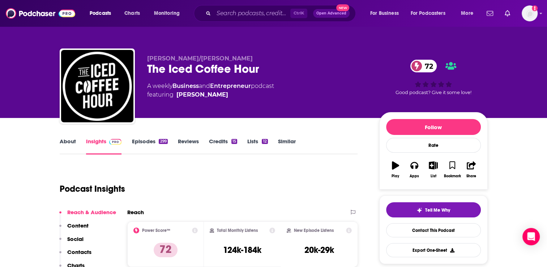 This screenshot has height=267, width=547. I want to click on span: 72, so click(427, 66).